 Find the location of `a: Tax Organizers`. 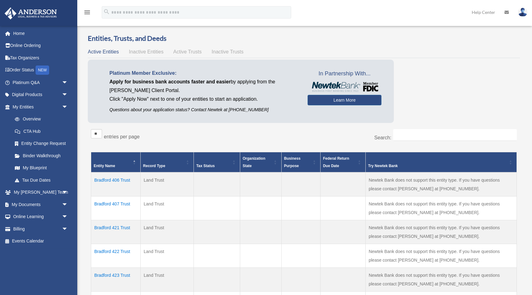

a: Tax Organizers is located at coordinates (41, 58).